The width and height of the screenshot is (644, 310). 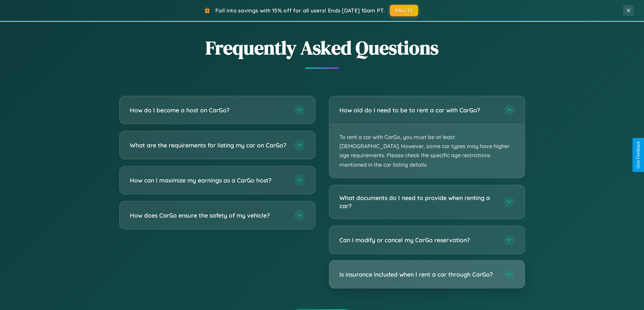 I want to click on h3: How can I maximize my earnings as a CarGo host?, so click(x=209, y=180).